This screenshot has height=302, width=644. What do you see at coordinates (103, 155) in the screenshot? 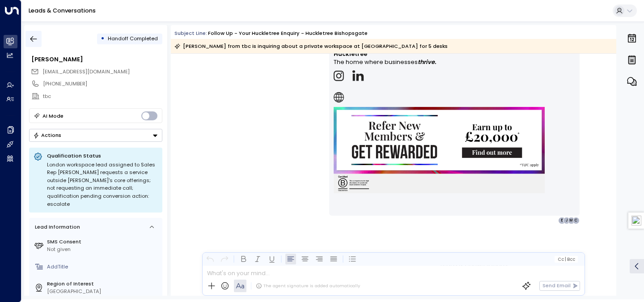
I see `p: Qualification Status` at bounding box center [103, 155].